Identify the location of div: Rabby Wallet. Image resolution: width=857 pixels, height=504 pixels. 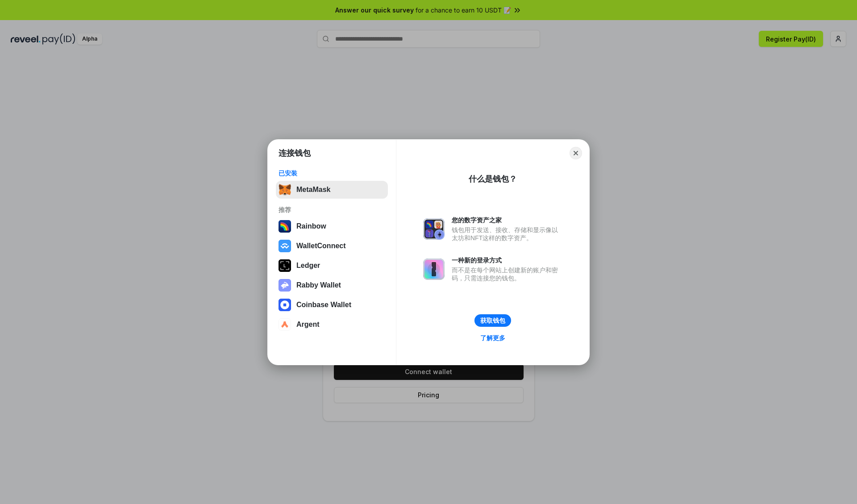
(319, 285).